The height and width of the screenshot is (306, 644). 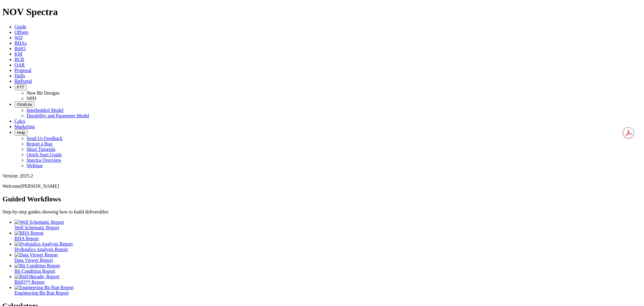 I want to click on a: Data Viewer Report Data Viewer Report, so click(x=328, y=257).